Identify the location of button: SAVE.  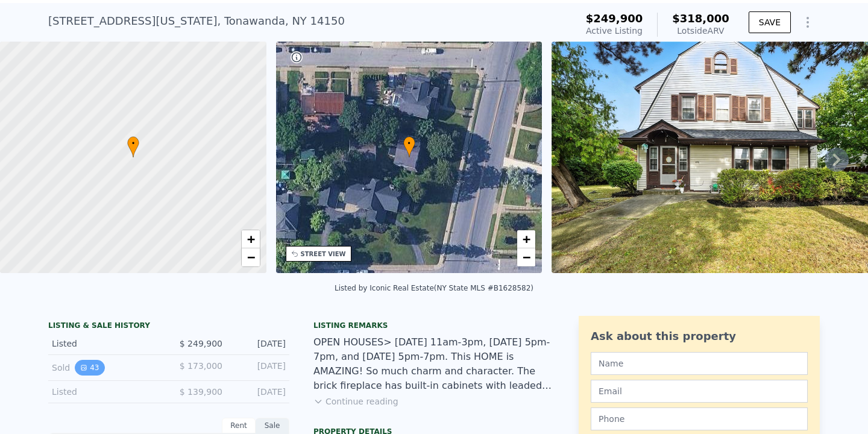
(770, 22).